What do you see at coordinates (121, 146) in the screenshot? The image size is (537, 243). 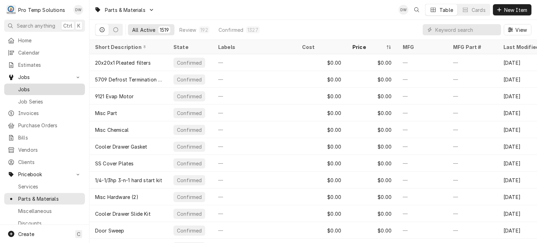 I see `div: Cooler Drawer Gasket` at bounding box center [121, 146].